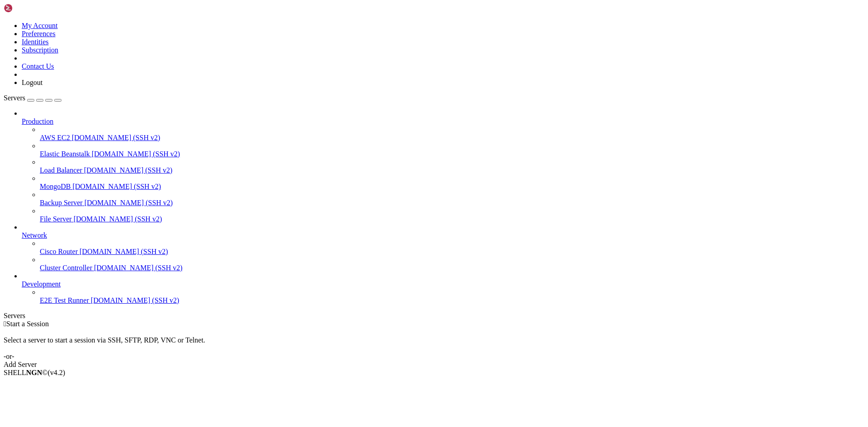 The image size is (868, 427). What do you see at coordinates (443, 288) in the screenshot?
I see `li: Development` at bounding box center [443, 288].